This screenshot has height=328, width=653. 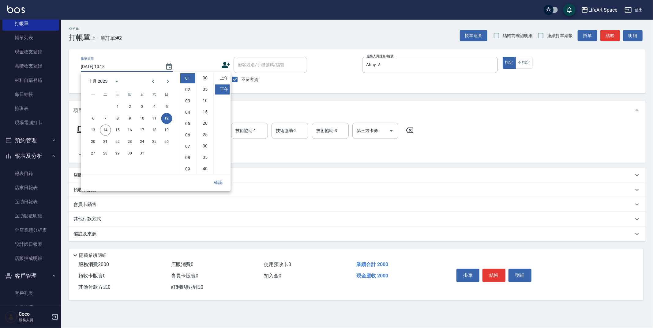 I want to click on span: 使用預收卡 0, so click(x=278, y=264).